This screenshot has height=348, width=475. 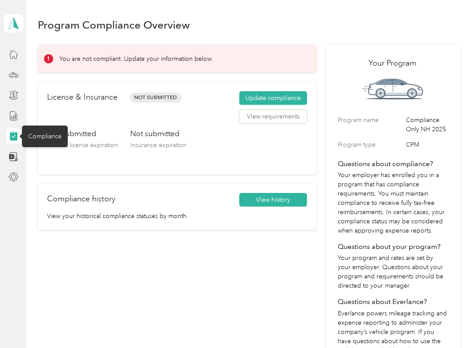 What do you see at coordinates (114, 25) in the screenshot?
I see `h1: Program Compliance Overview` at bounding box center [114, 25].